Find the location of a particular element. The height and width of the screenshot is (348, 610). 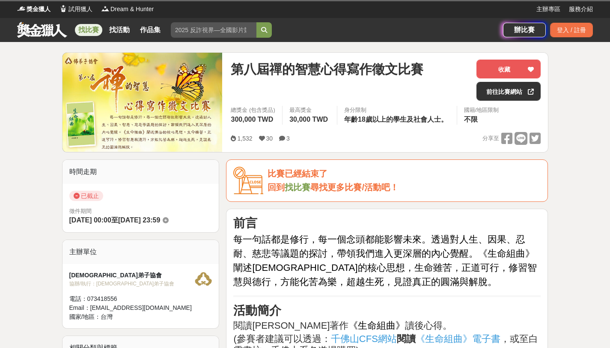

span: 第八屆禪的智慧心得寫作徵文比賽 is located at coordinates (327, 69).